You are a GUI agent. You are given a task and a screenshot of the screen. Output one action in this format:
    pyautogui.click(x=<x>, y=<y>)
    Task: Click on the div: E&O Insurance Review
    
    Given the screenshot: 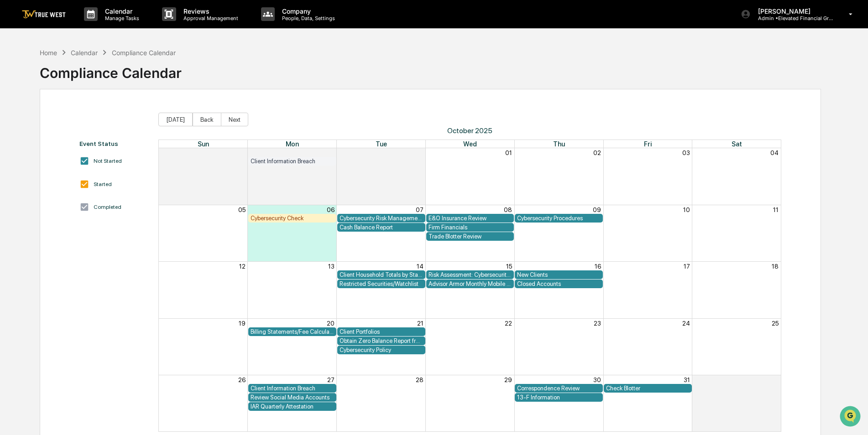 What is the action you would take?
    pyautogui.click(x=470, y=218)
    